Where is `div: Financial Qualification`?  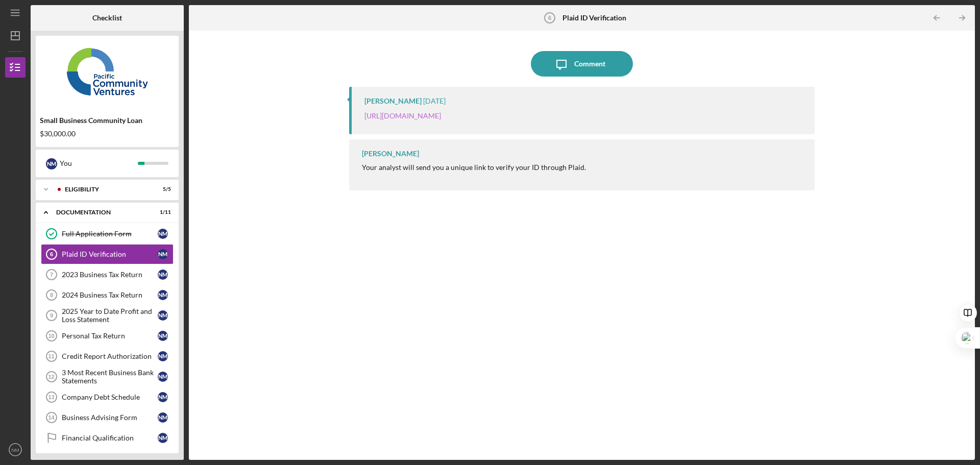 div: Financial Qualification is located at coordinates (110, 438).